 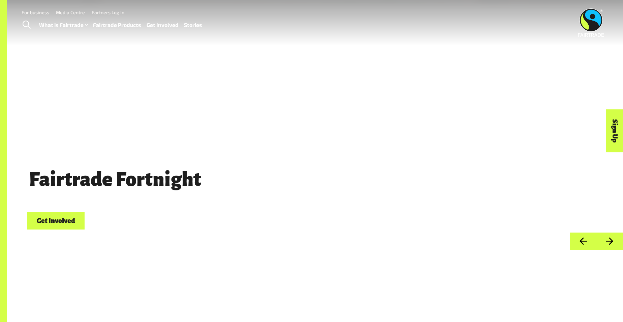 What do you see at coordinates (63, 25) in the screenshot?
I see `a: What is Fairtrade` at bounding box center [63, 25].